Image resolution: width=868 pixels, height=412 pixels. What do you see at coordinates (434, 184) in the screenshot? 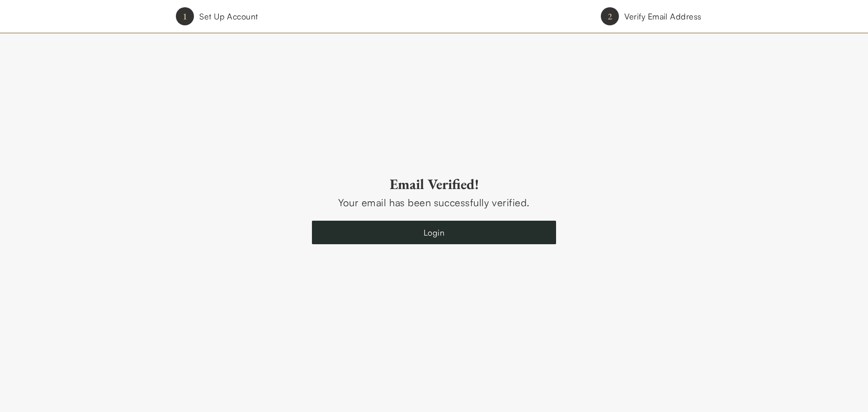
I see `h2: Email Verified!` at bounding box center [434, 184].